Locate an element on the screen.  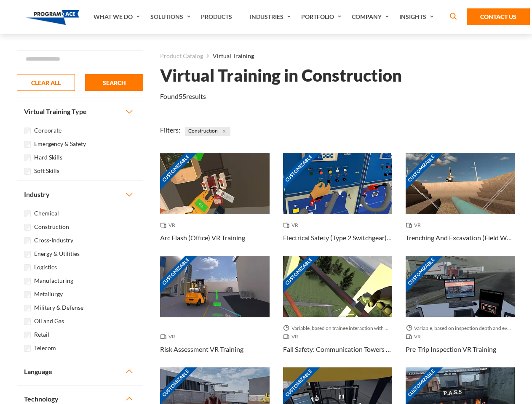
label: Chemical is located at coordinates (46, 214).